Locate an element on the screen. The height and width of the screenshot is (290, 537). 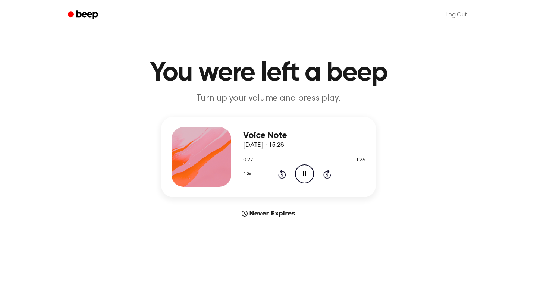
p: Turn up your volume and press play. is located at coordinates (269, 98).